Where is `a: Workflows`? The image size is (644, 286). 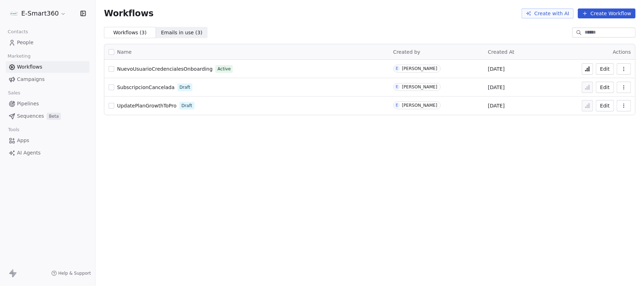
a: Workflows is located at coordinates (47, 67).